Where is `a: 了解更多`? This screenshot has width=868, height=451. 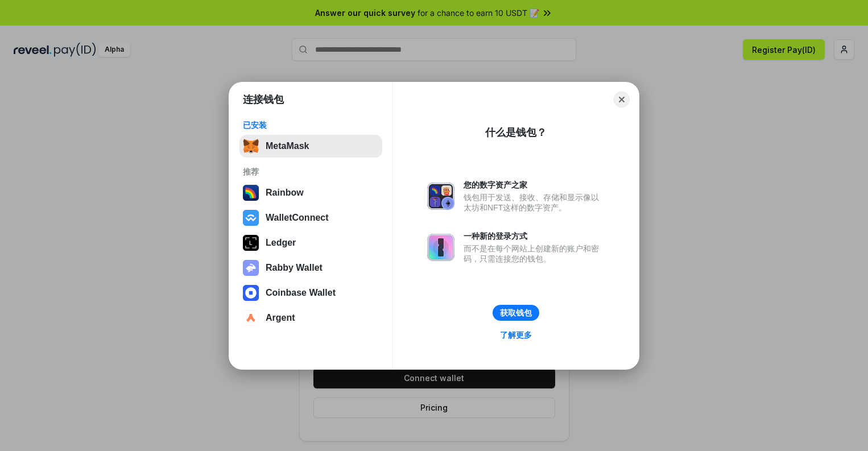 a: 了解更多 is located at coordinates (516, 335).